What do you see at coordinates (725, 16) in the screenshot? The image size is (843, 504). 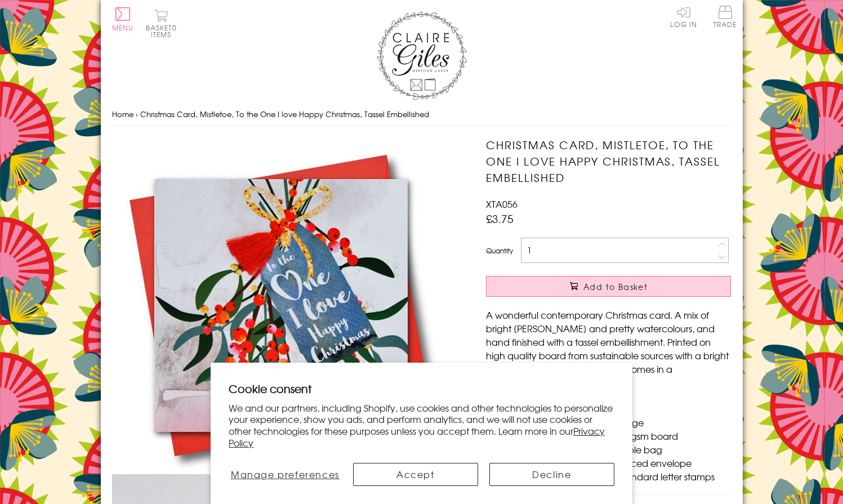 I see `span: Trade` at bounding box center [725, 16].